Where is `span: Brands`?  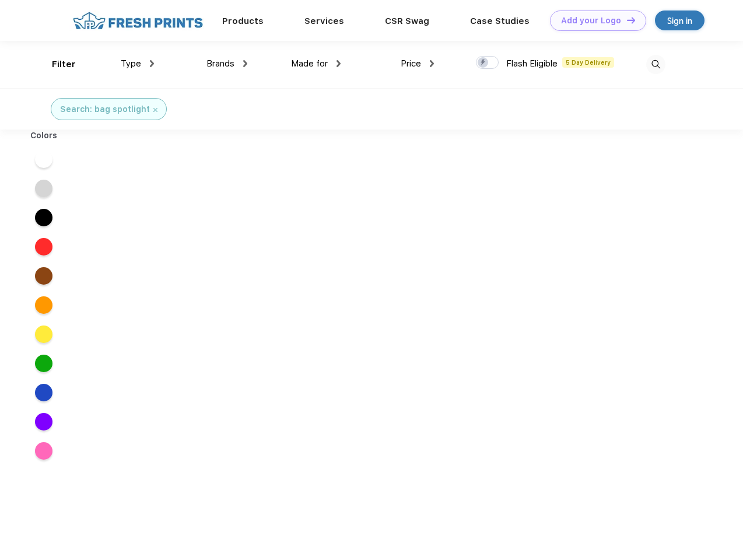
span: Brands is located at coordinates (221, 64).